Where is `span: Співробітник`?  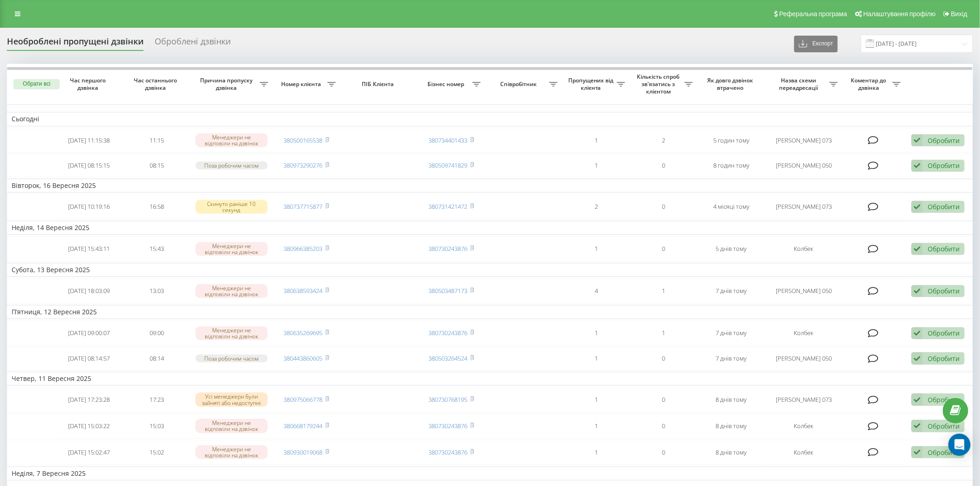 span: Співробітник is located at coordinates (520, 85).